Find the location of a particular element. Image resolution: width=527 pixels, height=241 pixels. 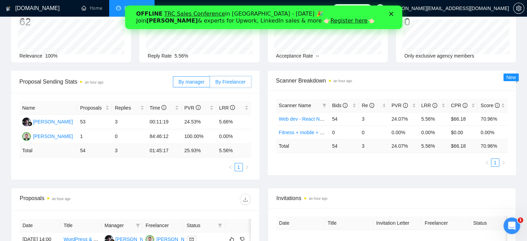

span: New is located at coordinates (511, 77).